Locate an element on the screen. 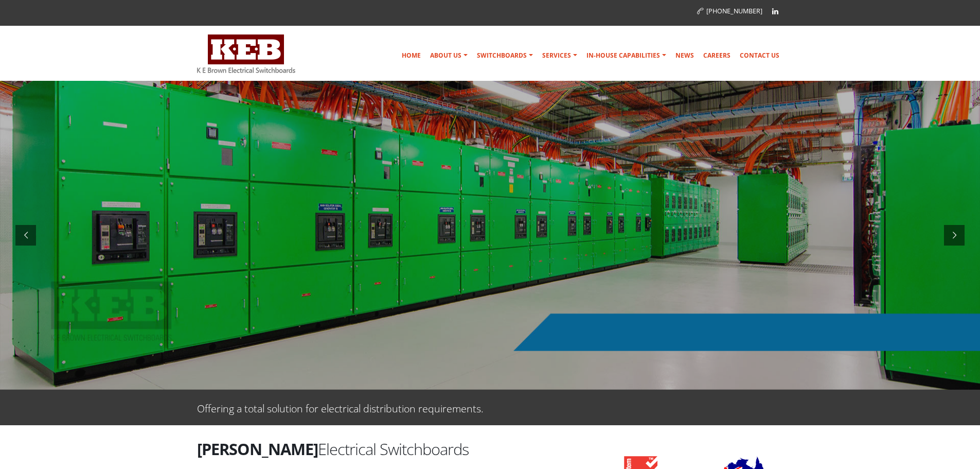 This screenshot has width=980, height=469. a: Contact Us is located at coordinates (759, 56).